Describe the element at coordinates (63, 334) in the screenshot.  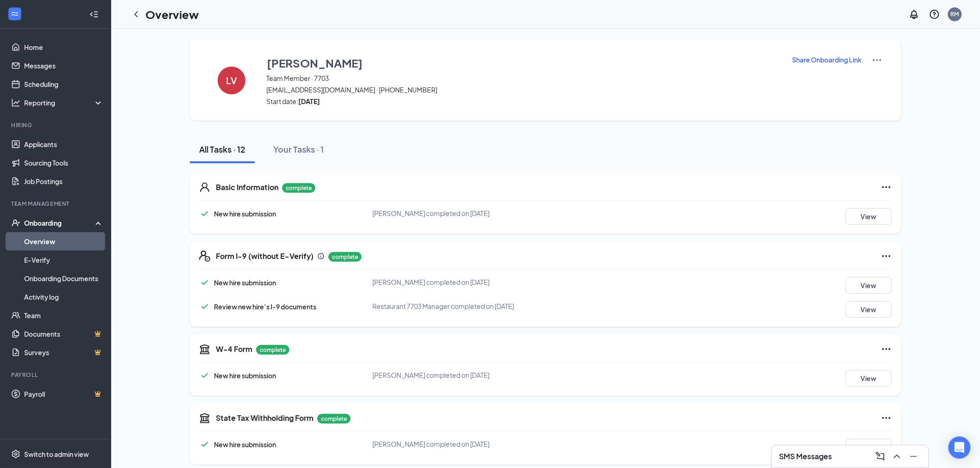
I see `a: DocumentsCrown` at that location.